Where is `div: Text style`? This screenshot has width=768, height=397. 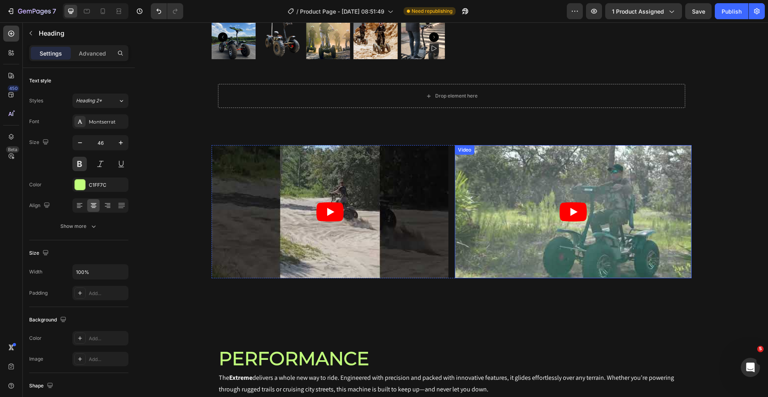
div: Text style is located at coordinates (40, 81).